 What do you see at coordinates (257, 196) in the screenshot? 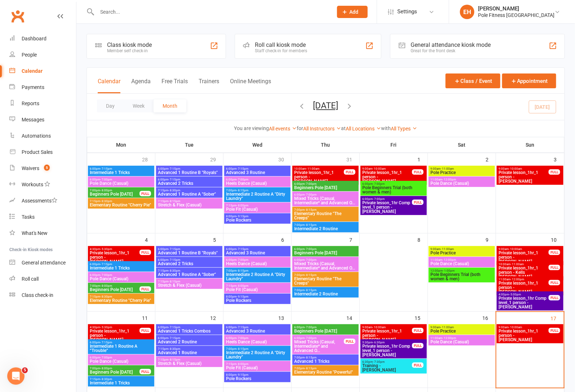
I see `span: Intermediate 2 Routine A "Dirty Laundry"` at bounding box center [257, 196].